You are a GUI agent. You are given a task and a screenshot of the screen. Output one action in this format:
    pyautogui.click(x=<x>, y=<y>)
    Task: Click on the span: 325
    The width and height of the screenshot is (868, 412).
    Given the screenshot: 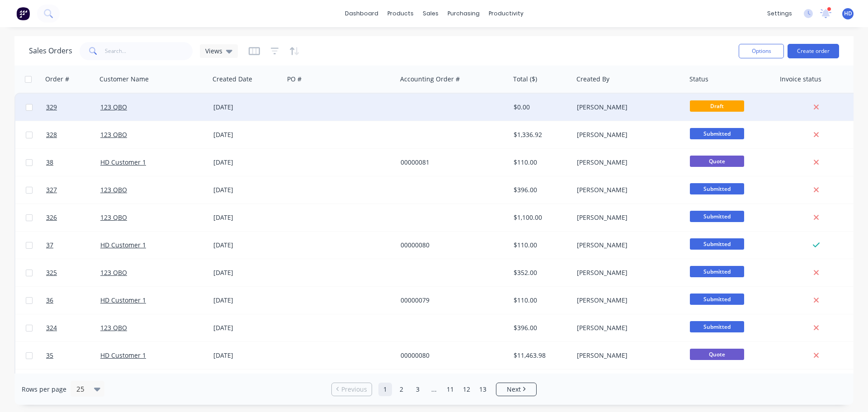 What is the action you would take?
    pyautogui.click(x=52, y=273)
    